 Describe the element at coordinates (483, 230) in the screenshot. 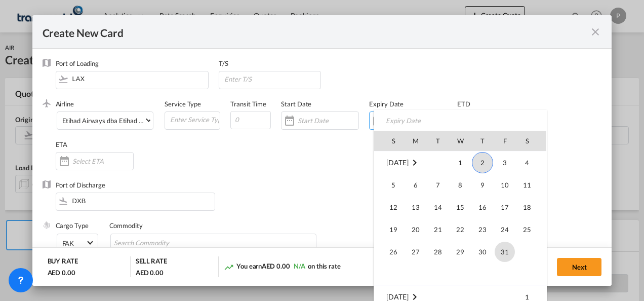

I see `td: Thursday October 23 2025` at that location.